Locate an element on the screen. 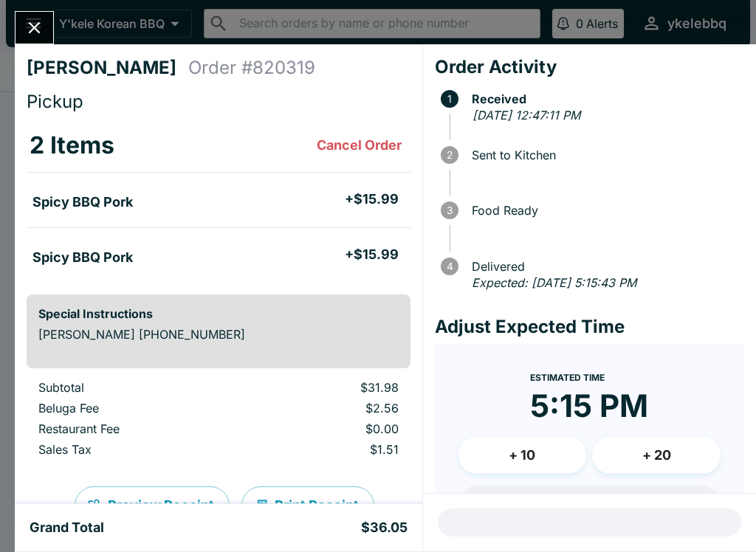 The height and width of the screenshot is (552, 756). p: $1.51 is located at coordinates (328, 449).